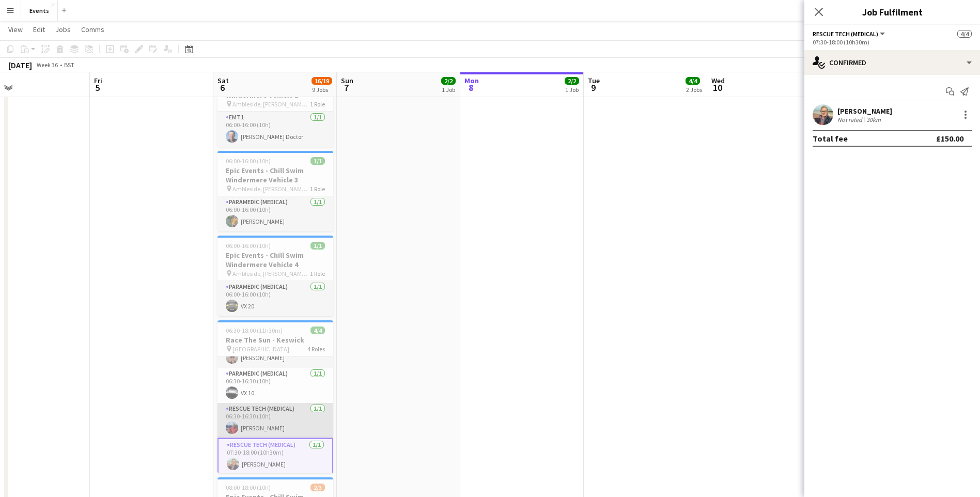  What do you see at coordinates (15, 30) in the screenshot?
I see `span: View` at bounding box center [15, 30].